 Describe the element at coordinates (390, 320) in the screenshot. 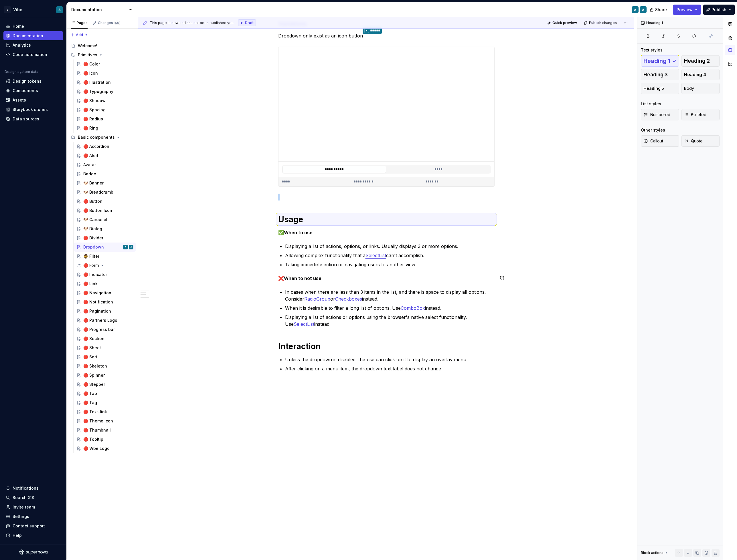

I see `p: Displaying a list of actions or options using the browser's native select functionality. Use inst...` at that location.